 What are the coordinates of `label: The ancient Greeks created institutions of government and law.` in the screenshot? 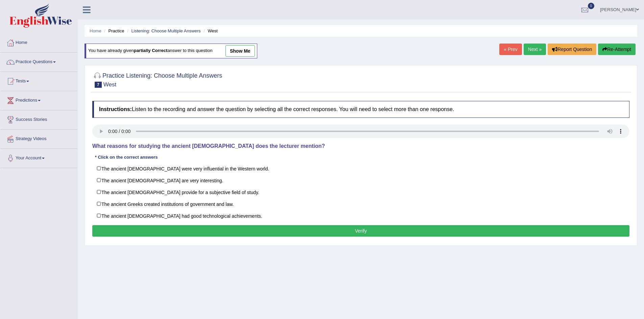 It's located at (361, 204).